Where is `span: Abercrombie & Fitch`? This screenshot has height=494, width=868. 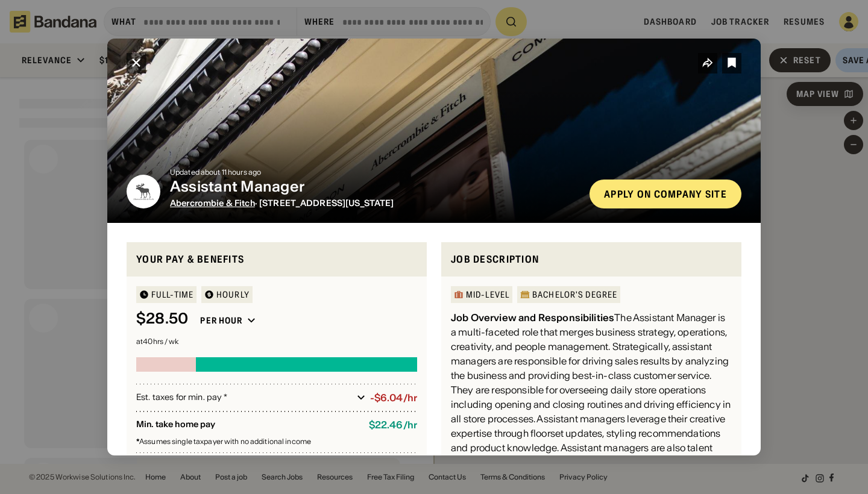
span: Abercrombie & Fitch is located at coordinates (212, 203).